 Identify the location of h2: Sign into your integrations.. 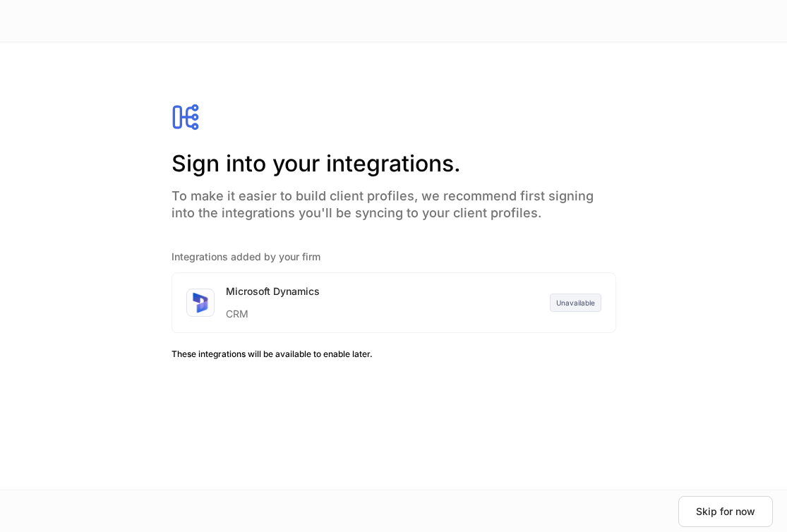
(394, 164).